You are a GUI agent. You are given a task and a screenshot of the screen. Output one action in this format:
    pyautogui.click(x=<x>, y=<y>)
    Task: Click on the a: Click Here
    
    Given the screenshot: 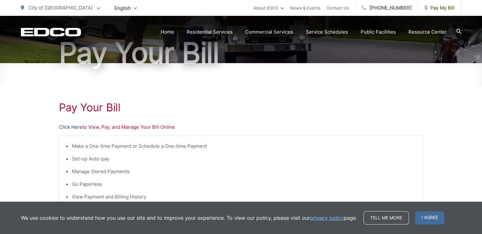 What is the action you would take?
    pyautogui.click(x=71, y=127)
    